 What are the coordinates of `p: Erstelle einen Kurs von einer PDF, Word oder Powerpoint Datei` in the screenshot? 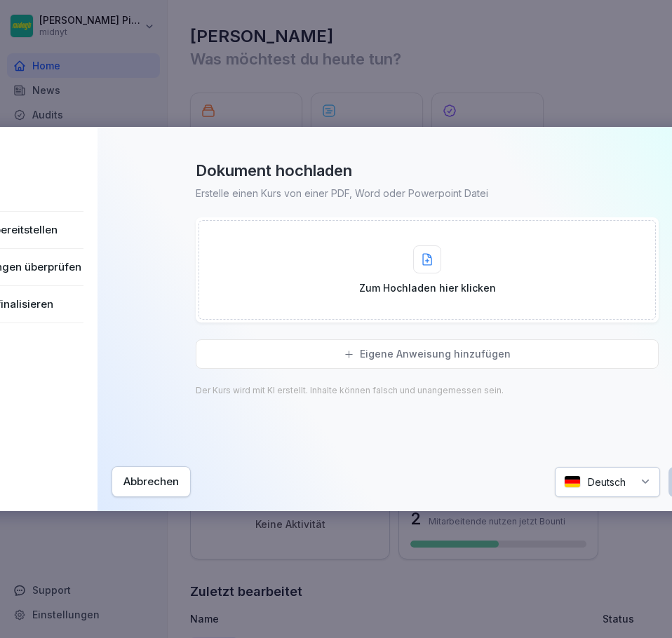 It's located at (341, 193).